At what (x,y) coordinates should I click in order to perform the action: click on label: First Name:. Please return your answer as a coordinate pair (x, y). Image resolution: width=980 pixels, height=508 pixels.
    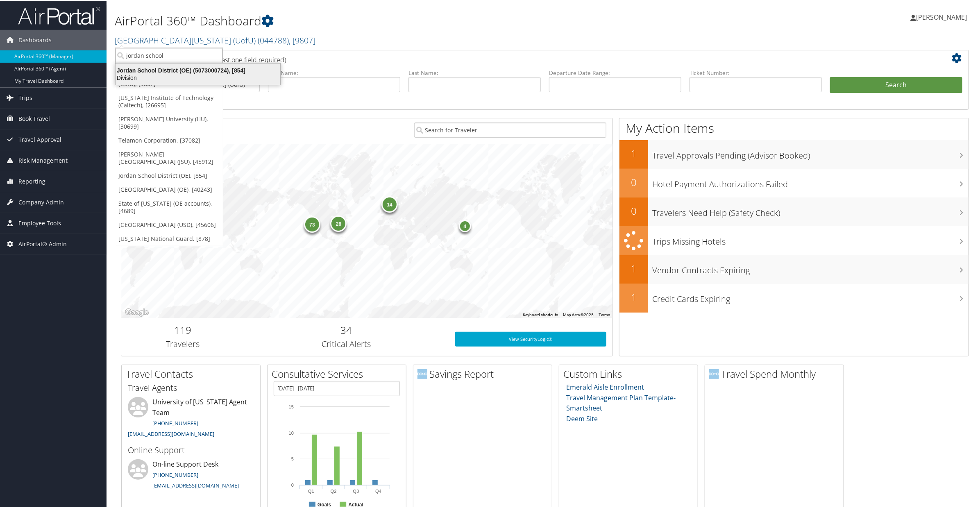
    Looking at the image, I should click on (334, 72).